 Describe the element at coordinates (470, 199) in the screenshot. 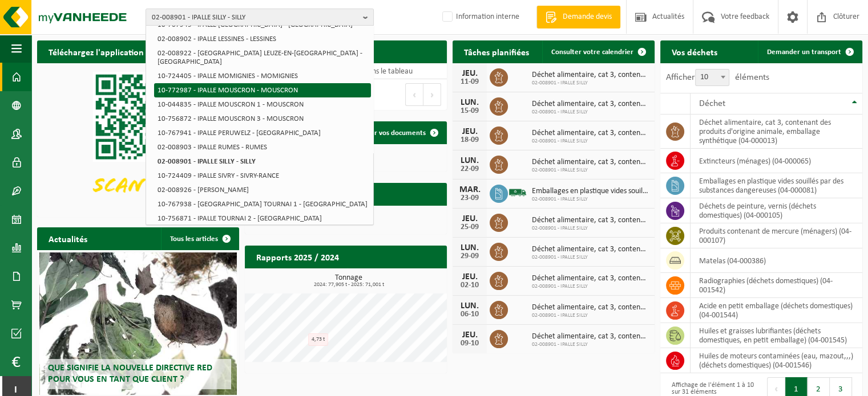

I see `div: 23-09` at that location.